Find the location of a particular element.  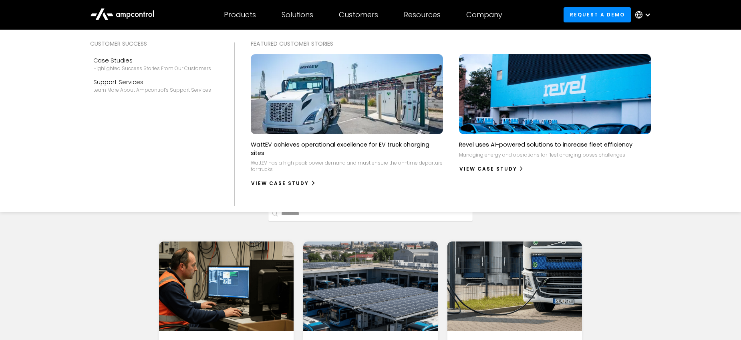

div: Case Studies is located at coordinates (152, 61).